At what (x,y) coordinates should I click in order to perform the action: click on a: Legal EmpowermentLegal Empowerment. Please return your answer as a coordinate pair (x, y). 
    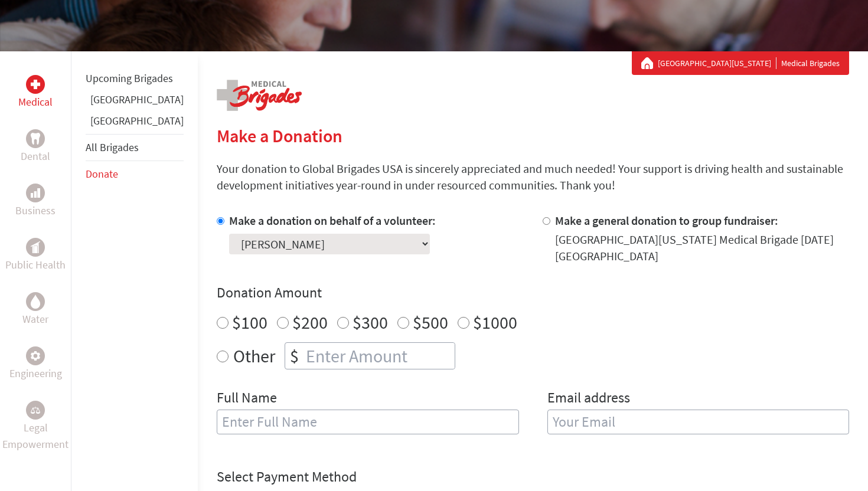
    Looking at the image, I should click on (35, 427).